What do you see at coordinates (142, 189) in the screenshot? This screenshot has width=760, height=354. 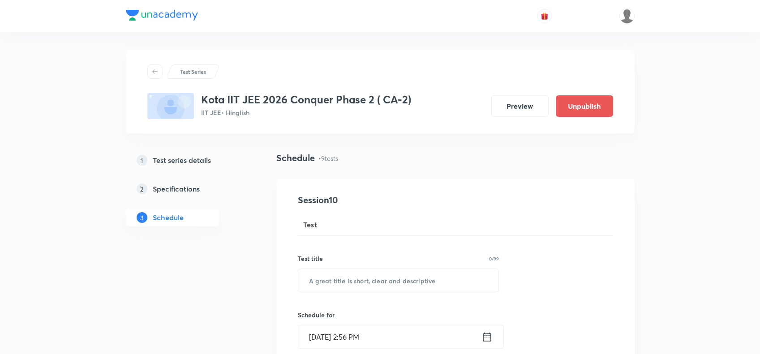 I see `p: 2` at bounding box center [142, 189].